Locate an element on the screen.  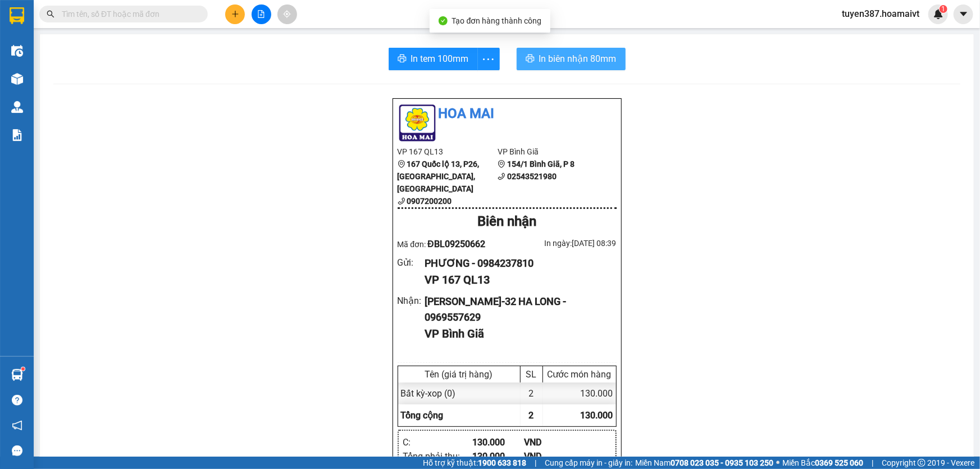
span: R : is located at coordinates (13, 65).